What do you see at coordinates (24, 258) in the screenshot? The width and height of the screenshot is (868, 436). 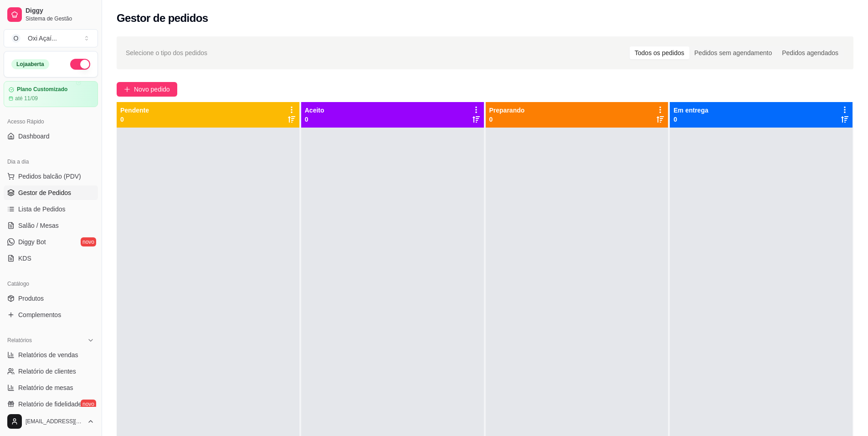 I see `span: KDS` at bounding box center [24, 258].